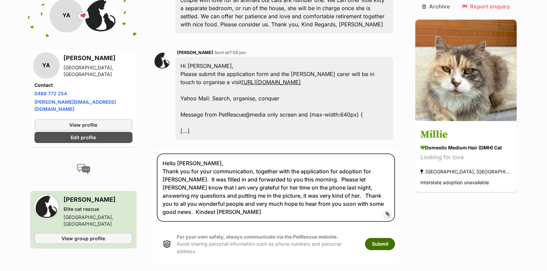 This screenshot has width=547, height=271. I want to click on a: View profile, so click(83, 125).